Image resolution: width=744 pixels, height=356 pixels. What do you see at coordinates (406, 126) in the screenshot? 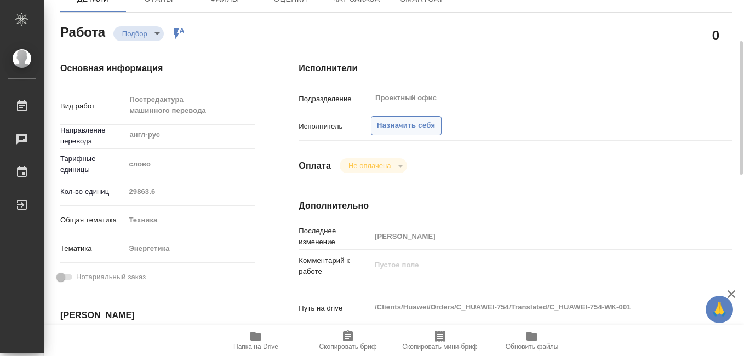
I see `span: Назначить себя` at bounding box center [406, 126].